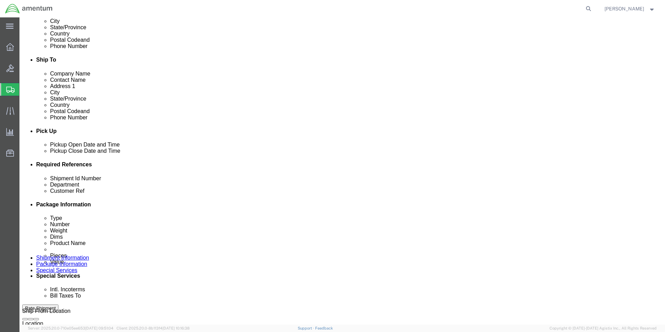 The width and height of the screenshot is (665, 332). Describe the element at coordinates (306, 328) in the screenshot. I see `a: Support` at that location.